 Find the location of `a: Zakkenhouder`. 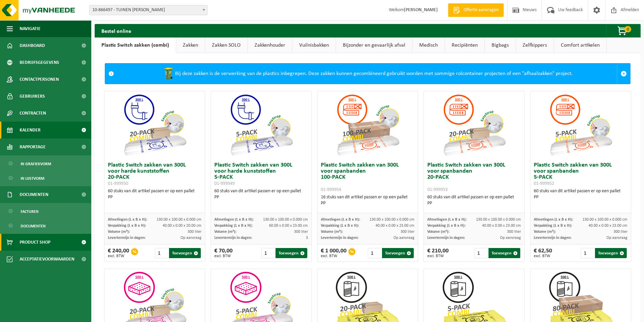

a: Zakkenhouder is located at coordinates (270, 45).